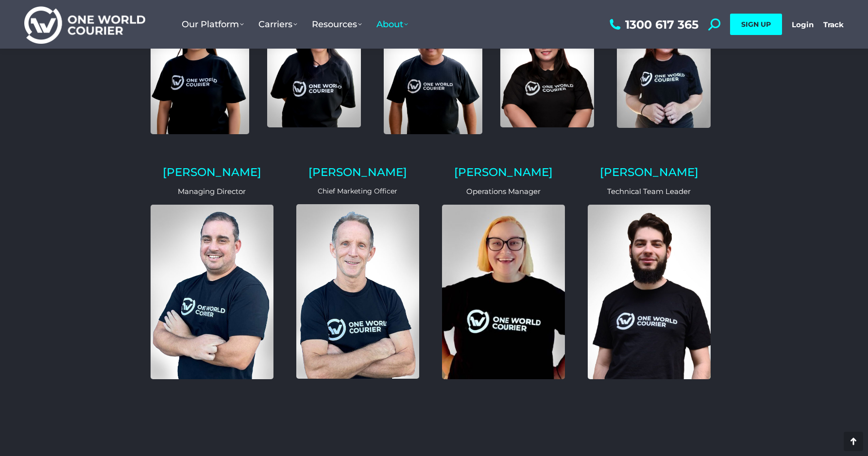 Image resolution: width=868 pixels, height=456 pixels. Describe the element at coordinates (213, 24) in the screenshot. I see `span: Our Platform` at that location.